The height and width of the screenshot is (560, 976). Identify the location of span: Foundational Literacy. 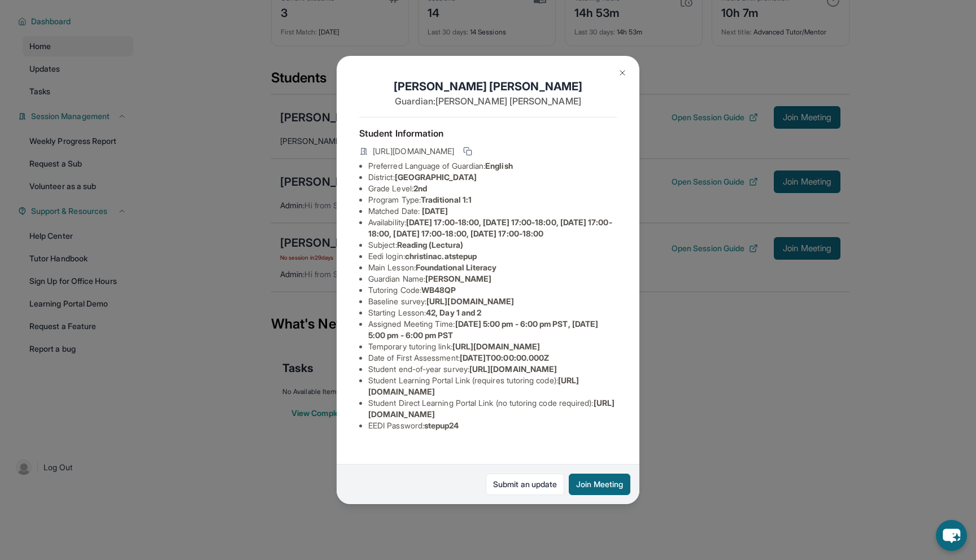
(456, 267).